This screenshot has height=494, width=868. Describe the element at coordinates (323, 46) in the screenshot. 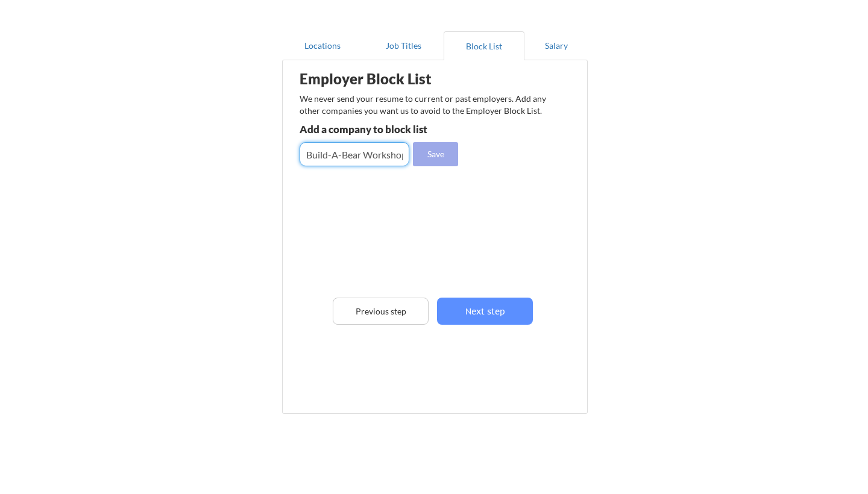

I see `button: Locations` at that location.